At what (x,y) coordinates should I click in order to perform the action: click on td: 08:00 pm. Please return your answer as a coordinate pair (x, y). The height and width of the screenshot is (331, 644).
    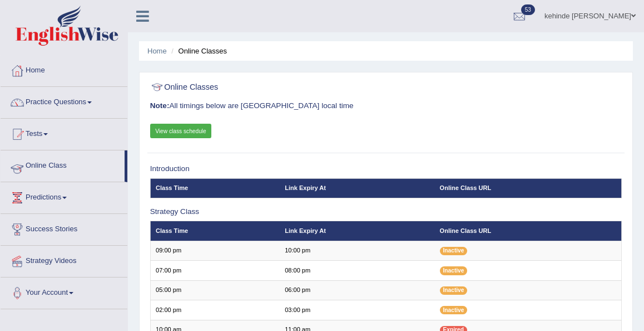
    Looking at the image, I should click on (357, 270).